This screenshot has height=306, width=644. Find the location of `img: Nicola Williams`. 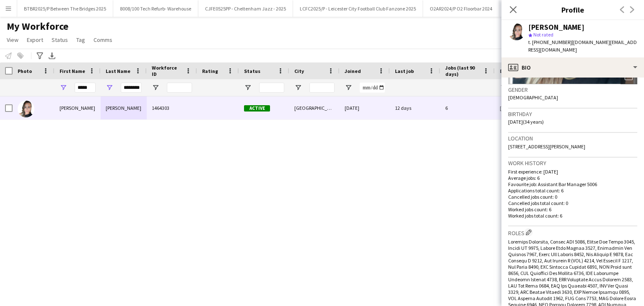

img: Nicola Williams is located at coordinates (26, 109).